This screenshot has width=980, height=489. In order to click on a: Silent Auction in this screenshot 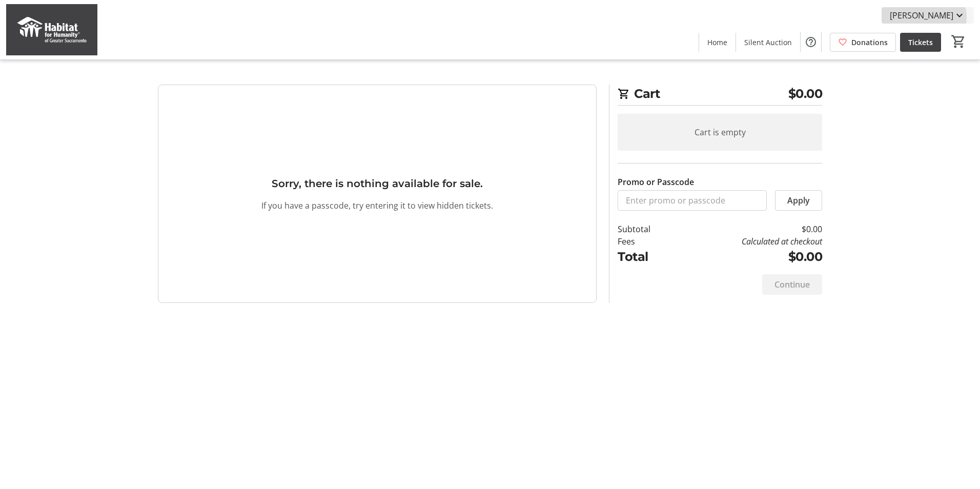, I will do `click(768, 42)`.